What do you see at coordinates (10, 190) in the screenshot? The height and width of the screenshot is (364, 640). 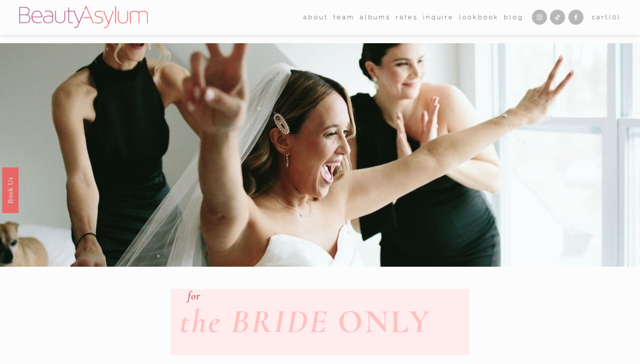 I see `a: Book Us` at bounding box center [10, 190].